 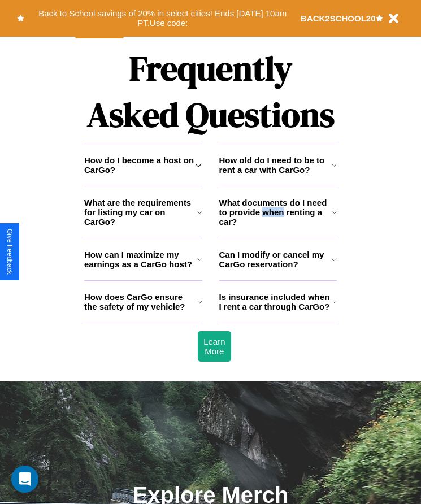 What do you see at coordinates (275, 165) in the screenshot?
I see `h3: How old do I need to be to rent a car with CarGo?` at bounding box center [275, 165].